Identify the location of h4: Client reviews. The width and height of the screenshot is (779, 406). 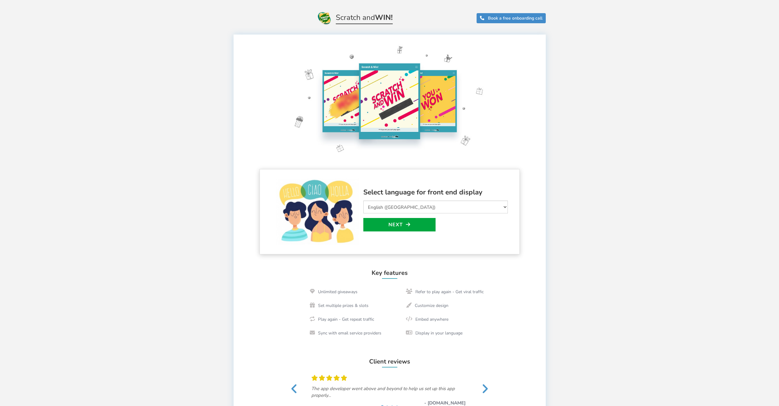
(390, 363).